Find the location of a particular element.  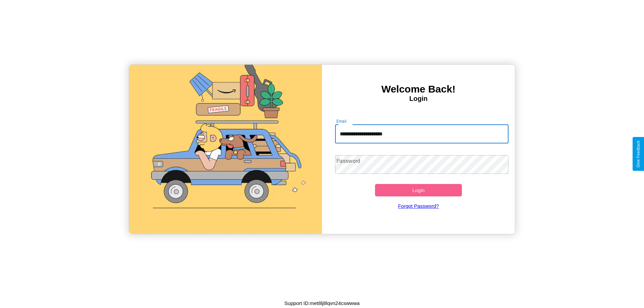

div: Give Feedback is located at coordinates (638, 154).